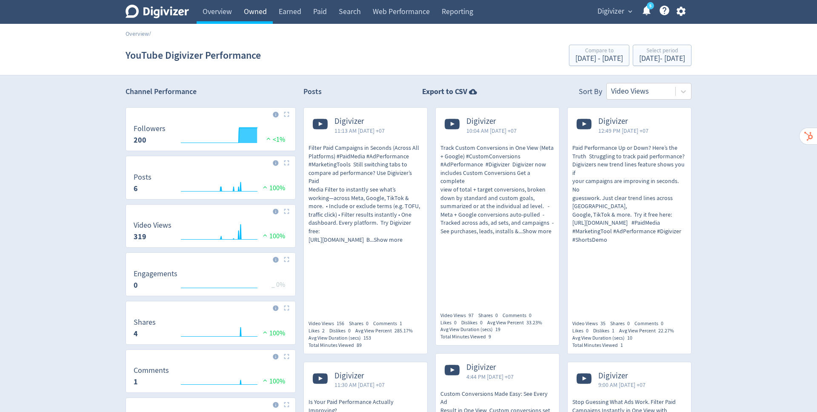 The height and width of the screenshot is (412, 817). I want to click on span: 153, so click(367, 338).